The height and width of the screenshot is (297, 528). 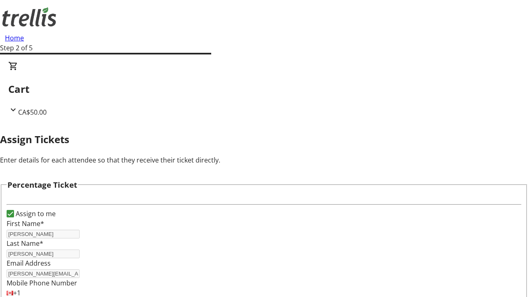 I want to click on h3: Percentage Ticket, so click(x=42, y=185).